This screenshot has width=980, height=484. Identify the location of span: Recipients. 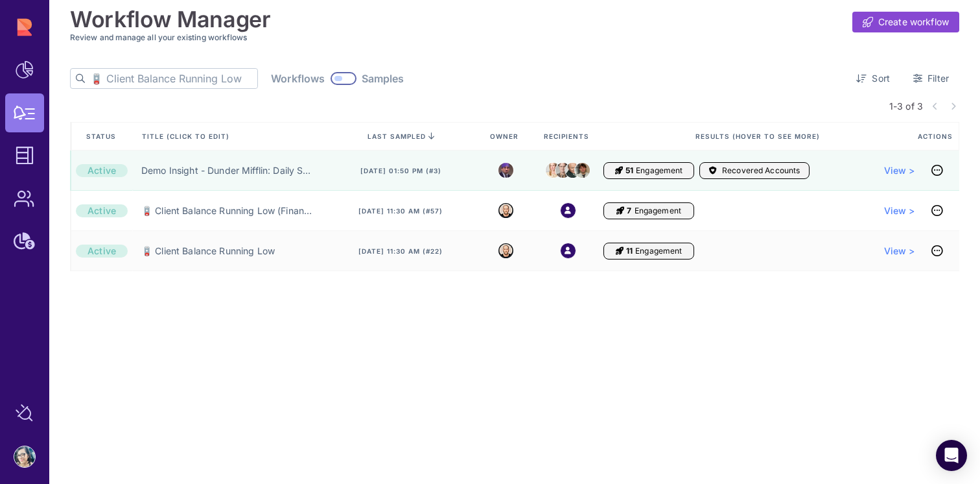
(568, 136).